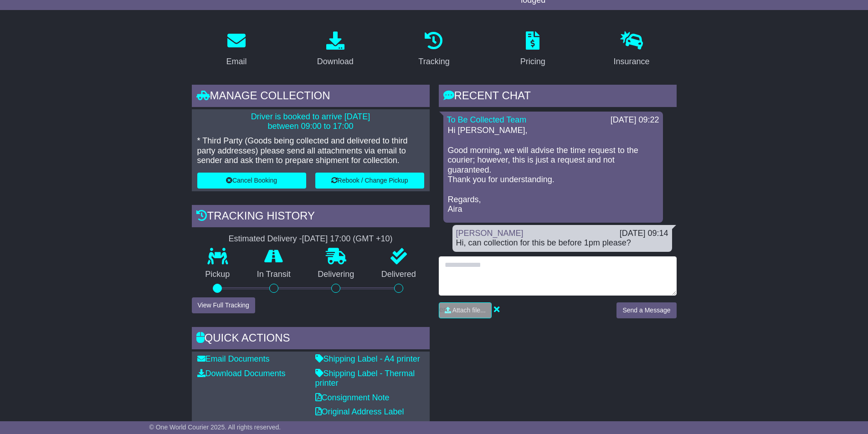  Describe the element at coordinates (533, 62) in the screenshot. I see `div: Pricing` at that location.